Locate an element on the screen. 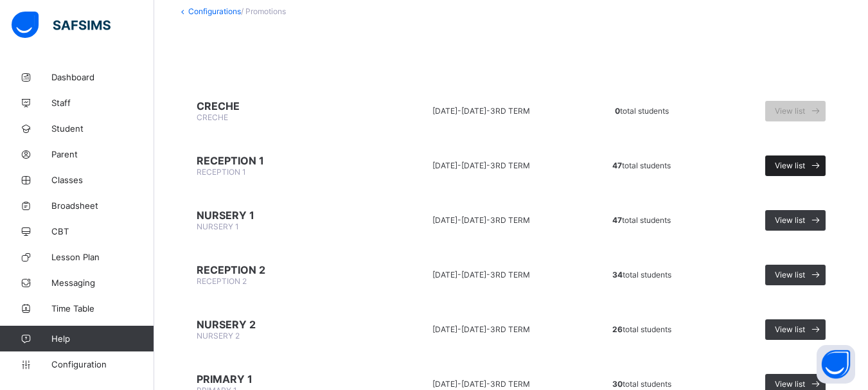 Image resolution: width=868 pixels, height=390 pixels. button: Open asap is located at coordinates (836, 365).